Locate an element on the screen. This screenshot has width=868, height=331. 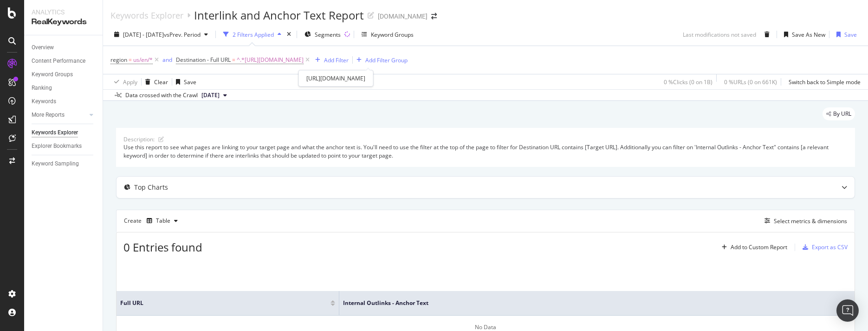
button: Switch back to Simple mode is located at coordinates (822, 82).